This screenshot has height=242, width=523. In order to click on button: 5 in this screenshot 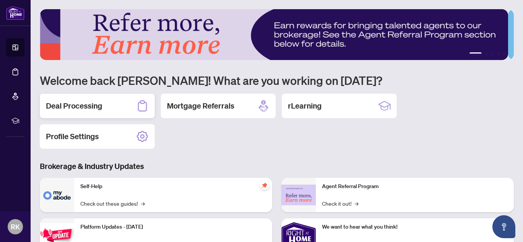, I will do `click(504, 54)`.